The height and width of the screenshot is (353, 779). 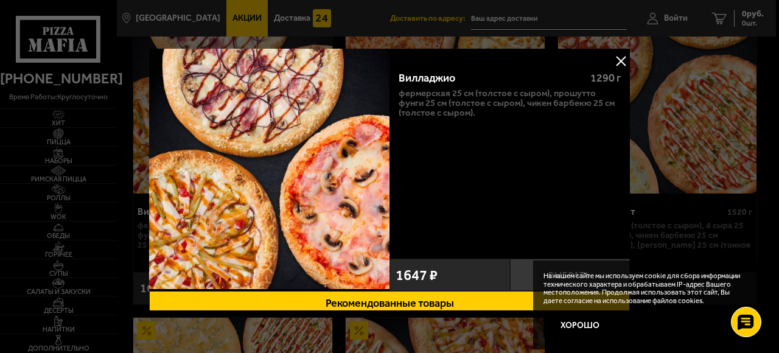 What do you see at coordinates (580, 326) in the screenshot?
I see `button: Хорошо` at bounding box center [580, 326].